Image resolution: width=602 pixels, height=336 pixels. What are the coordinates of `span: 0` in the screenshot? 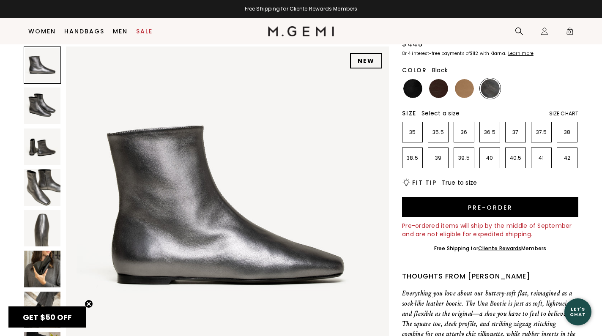 It's located at (570, 33).